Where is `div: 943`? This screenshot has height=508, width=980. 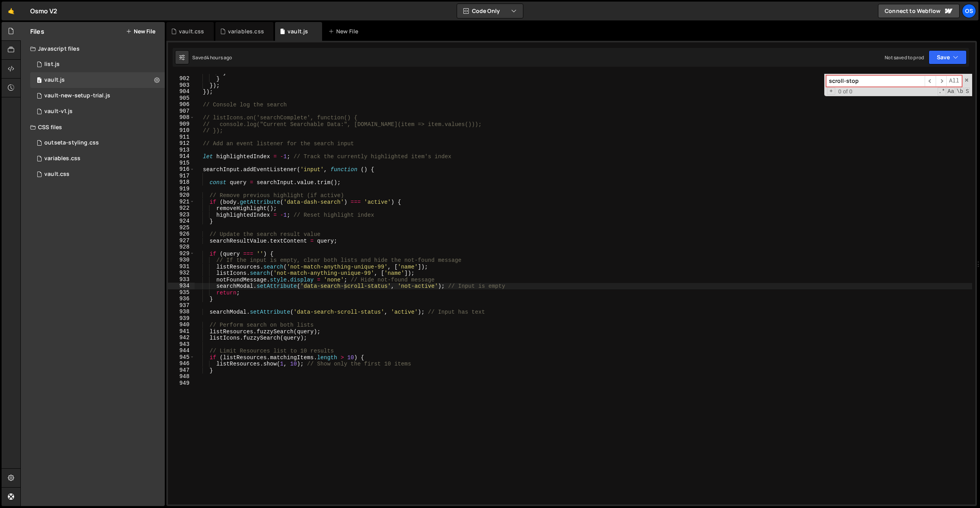
div: 943 is located at coordinates (181, 344).